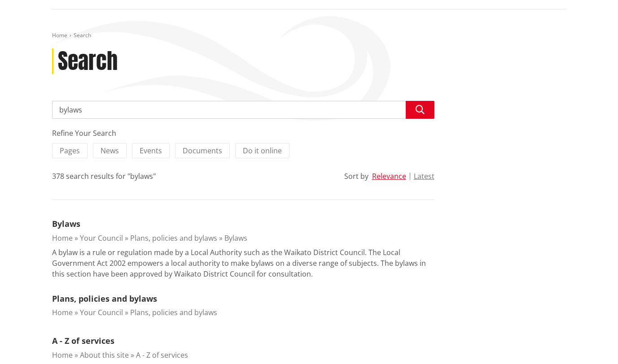  I want to click on div: 378 search results for "bylaws", so click(104, 176).